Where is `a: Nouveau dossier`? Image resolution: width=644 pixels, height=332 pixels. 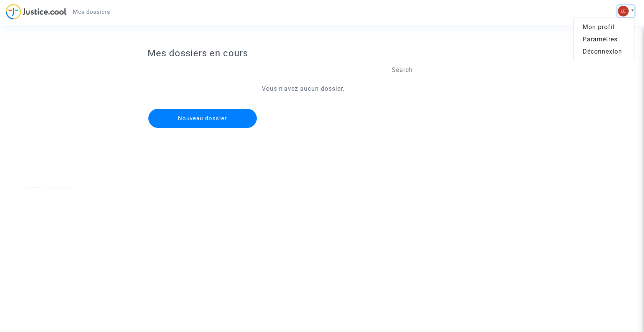
a: Nouveau dossier is located at coordinates (203, 107).